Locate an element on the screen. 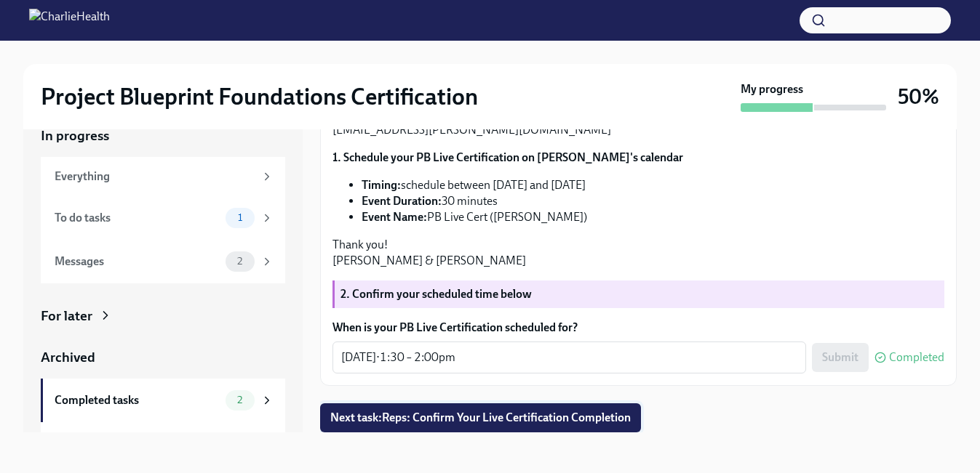 This screenshot has height=473, width=980. label: When is your PB Live Certification scheduled for? is located at coordinates (638, 328).